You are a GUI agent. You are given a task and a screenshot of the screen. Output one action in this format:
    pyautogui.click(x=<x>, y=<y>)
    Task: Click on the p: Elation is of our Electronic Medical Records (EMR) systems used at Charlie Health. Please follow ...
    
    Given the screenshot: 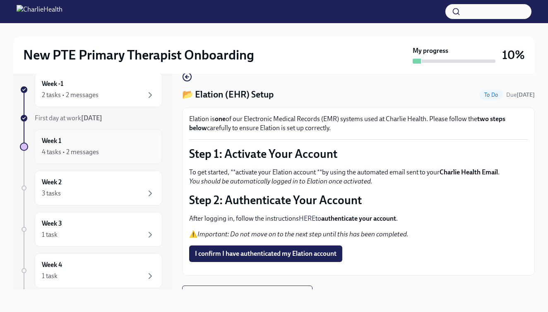 What is the action you would take?
    pyautogui.click(x=358, y=124)
    